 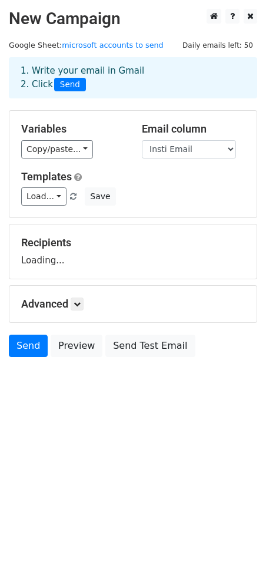 What do you see at coordinates (218, 45) in the screenshot?
I see `span: Daily emails left: 50` at bounding box center [218, 45].